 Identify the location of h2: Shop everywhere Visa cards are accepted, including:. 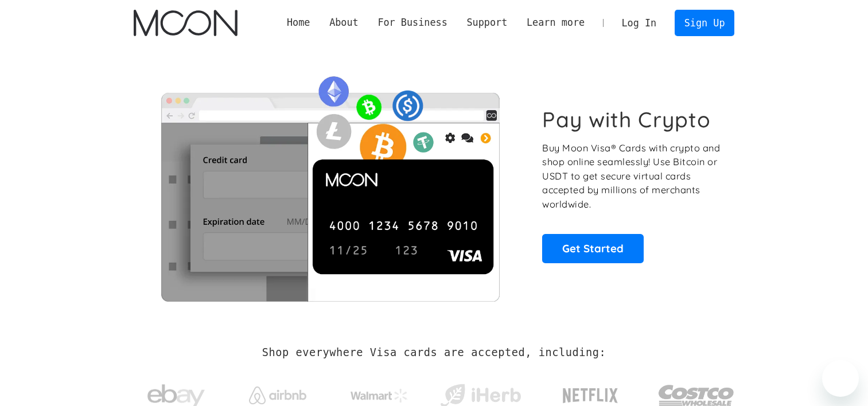
(433, 353).